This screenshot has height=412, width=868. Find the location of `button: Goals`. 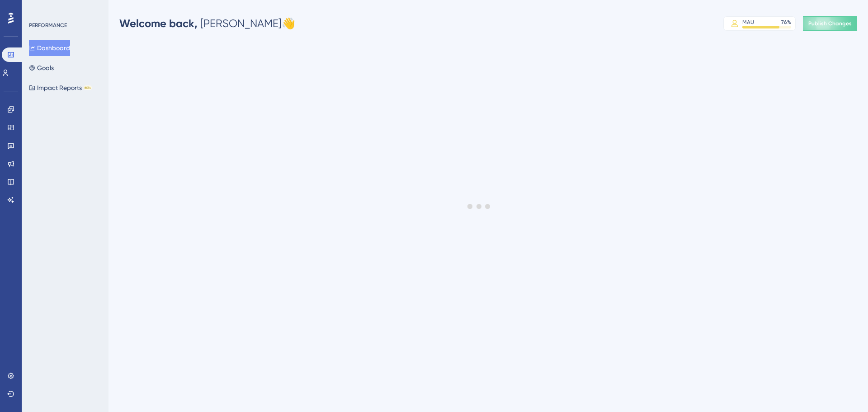

button: Goals is located at coordinates (41, 68).